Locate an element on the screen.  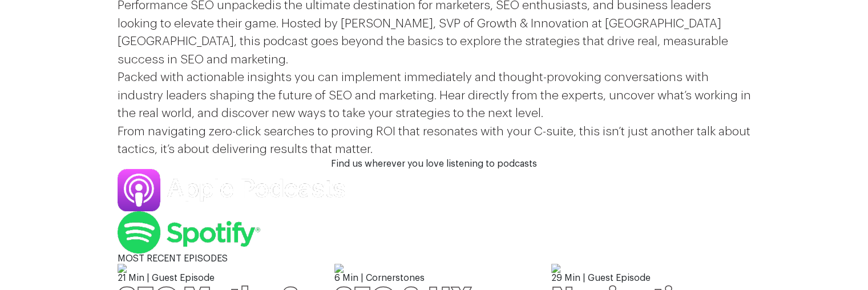
span: 29 Min is located at coordinates (565, 278).